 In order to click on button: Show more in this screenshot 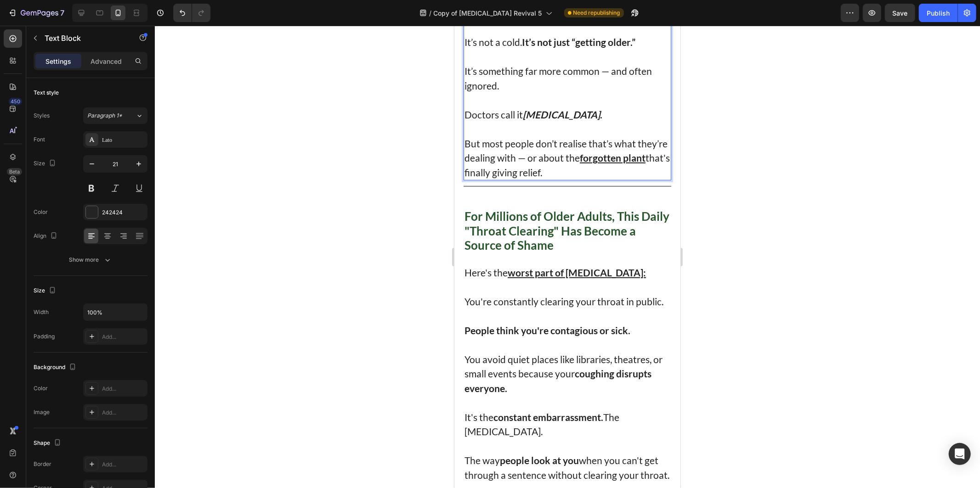, I will do `click(91, 260)`.